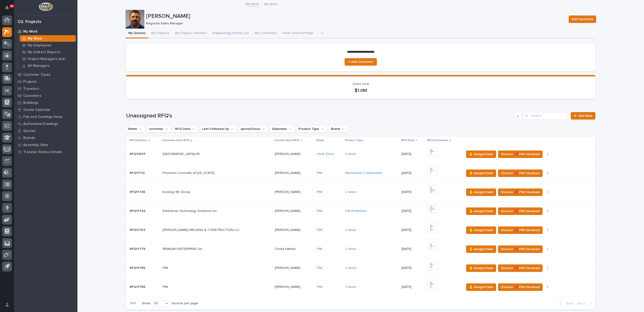 The width and height of the screenshot is (644, 312). I want to click on p: RFQ11776, so click(138, 249).